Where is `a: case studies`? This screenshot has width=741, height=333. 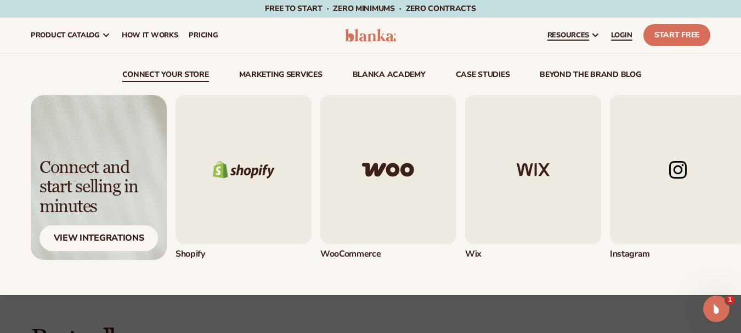
a: case studies is located at coordinates (483, 76).